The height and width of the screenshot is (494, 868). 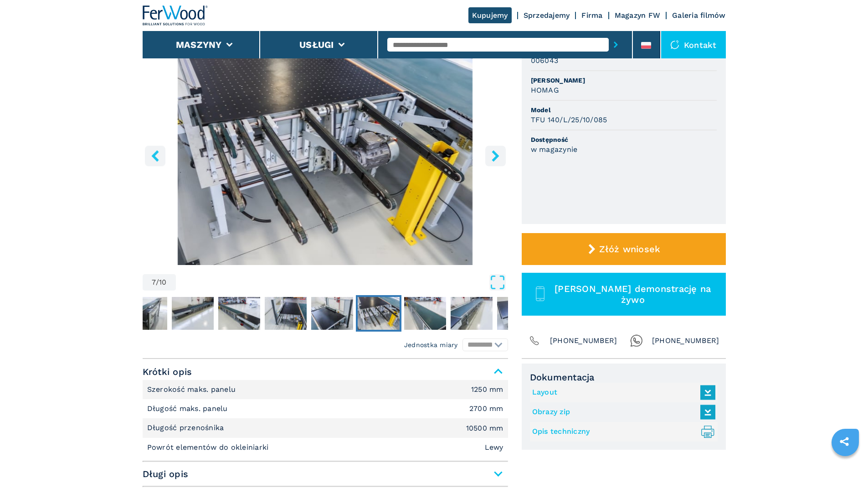 I want to click on button: Go to Slide 10, so click(x=518, y=313).